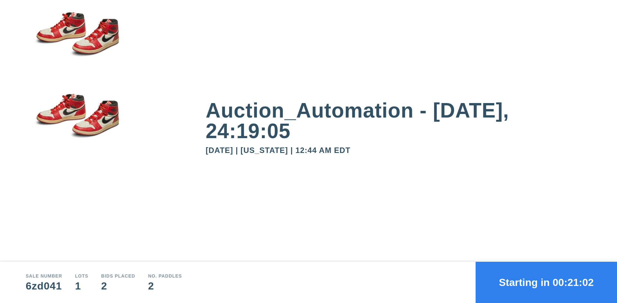 This screenshot has height=303, width=617. I want to click on div: 6zd041, so click(44, 285).